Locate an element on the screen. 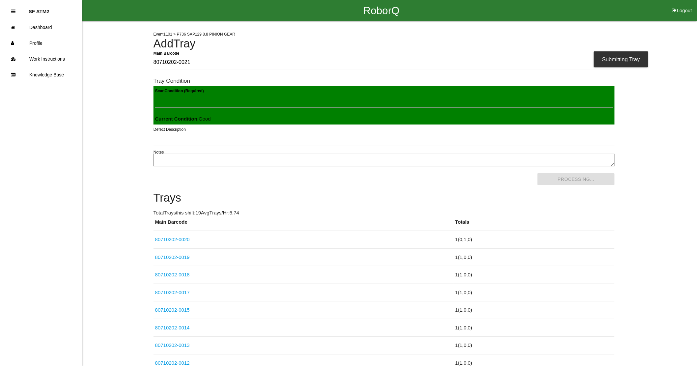 This screenshot has width=697, height=366. b: Scan Condition (Required) is located at coordinates (179, 91).